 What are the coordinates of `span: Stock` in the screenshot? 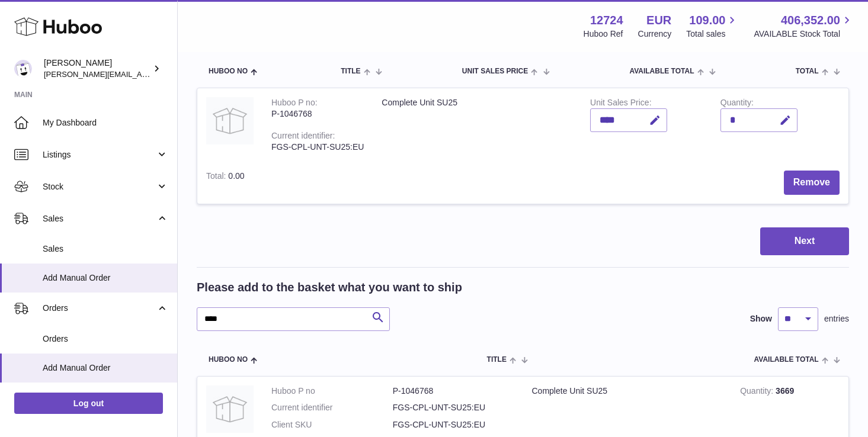 It's located at (99, 187).